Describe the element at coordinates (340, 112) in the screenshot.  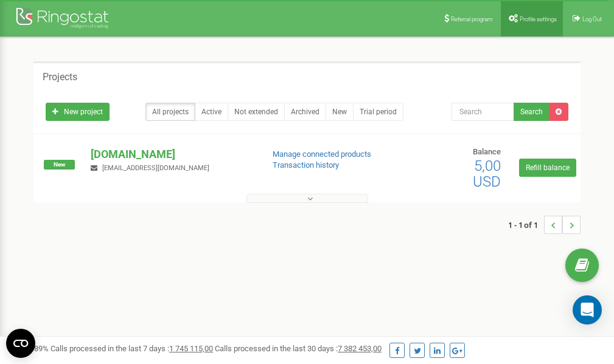
I see `a: New` at that location.